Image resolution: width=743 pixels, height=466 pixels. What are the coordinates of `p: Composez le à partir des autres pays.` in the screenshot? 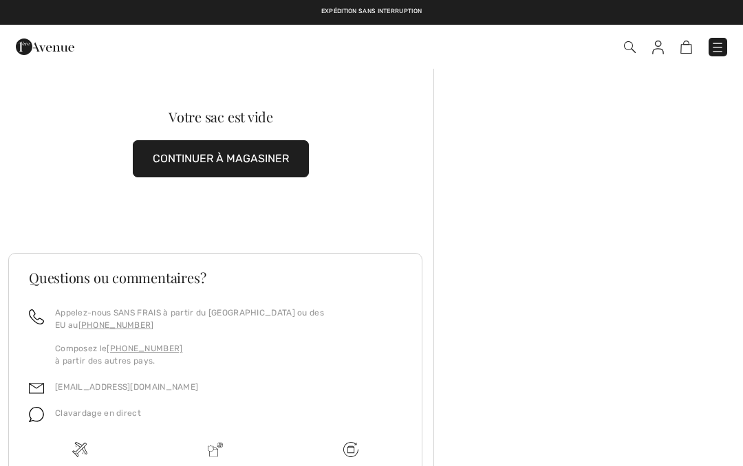 It's located at (228, 355).